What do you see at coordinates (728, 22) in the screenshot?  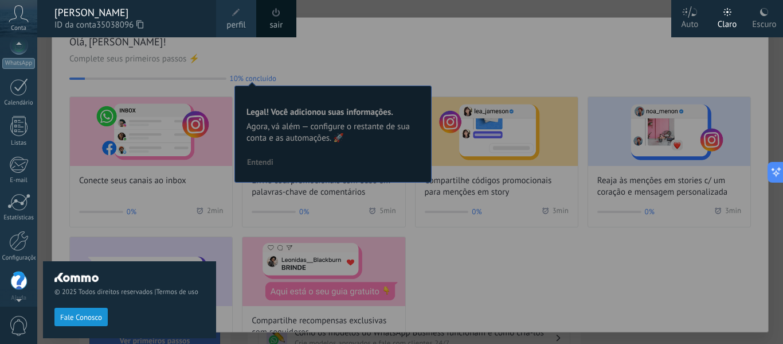 I see `div: Claro` at bounding box center [728, 22].